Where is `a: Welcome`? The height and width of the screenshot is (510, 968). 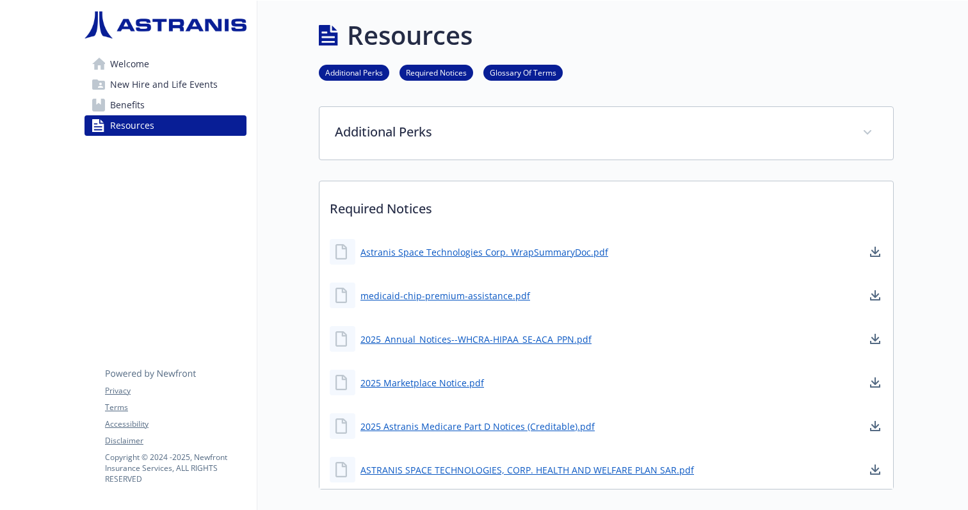
a: Welcome is located at coordinates (165, 64).